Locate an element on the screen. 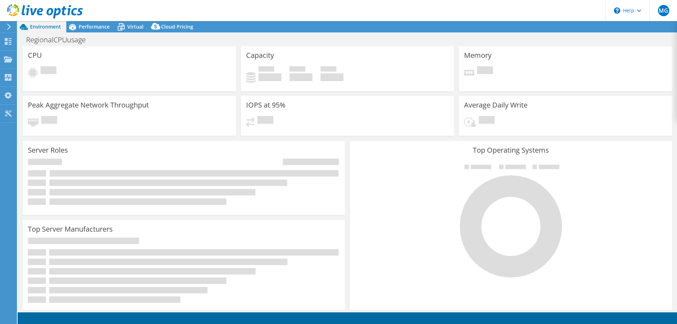  span: Virtual is located at coordinates (135, 26).